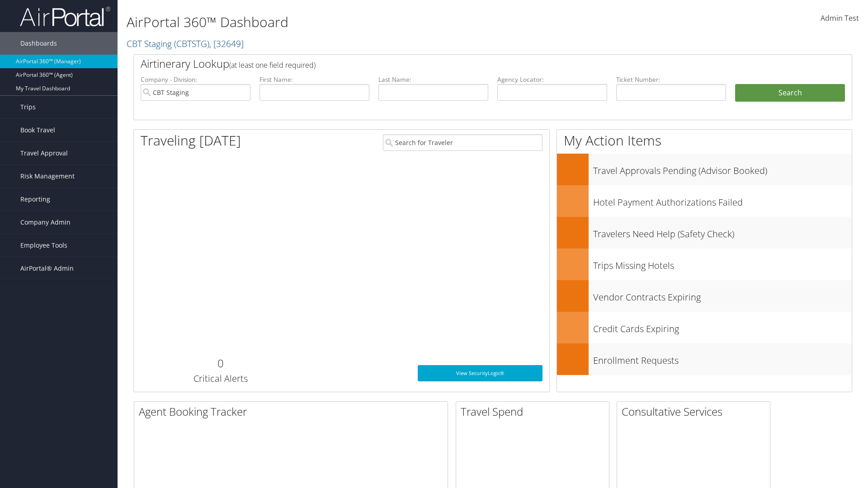 The height and width of the screenshot is (488, 868). Describe the element at coordinates (704, 296) in the screenshot. I see `a: Vendor Contracts Expiring` at that location.